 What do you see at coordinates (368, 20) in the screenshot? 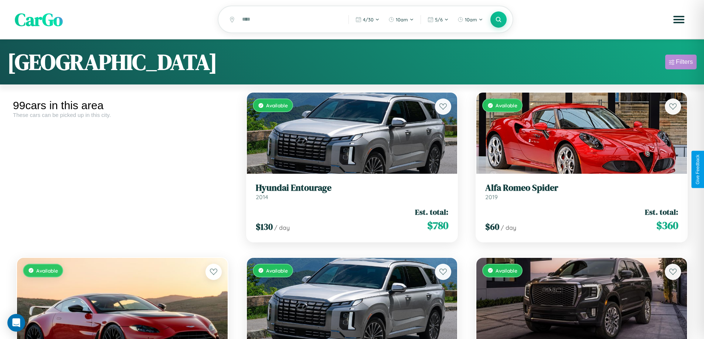
I see `span: 4 / 30` at bounding box center [368, 20].